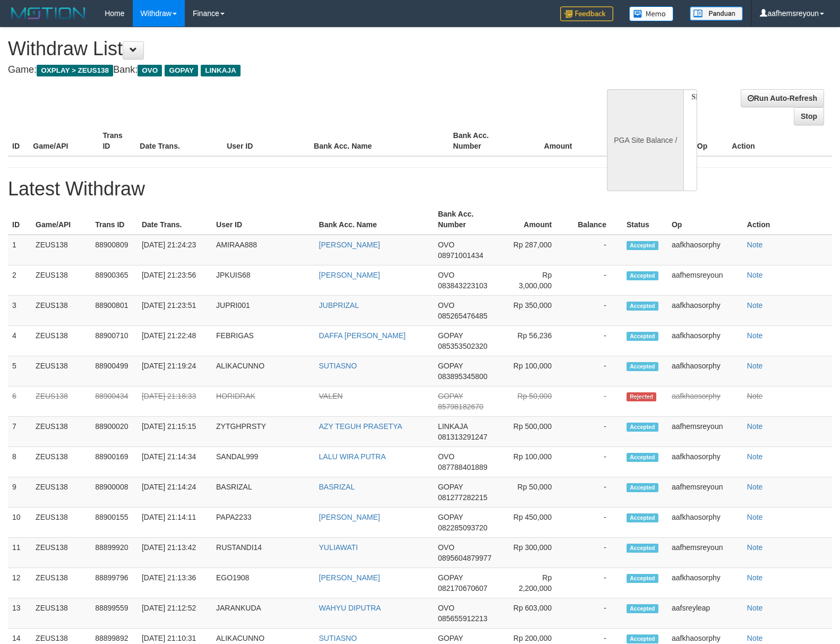 This screenshot has height=644, width=840. What do you see at coordinates (535, 311) in the screenshot?
I see `td: Rp 350,000` at bounding box center [535, 311].